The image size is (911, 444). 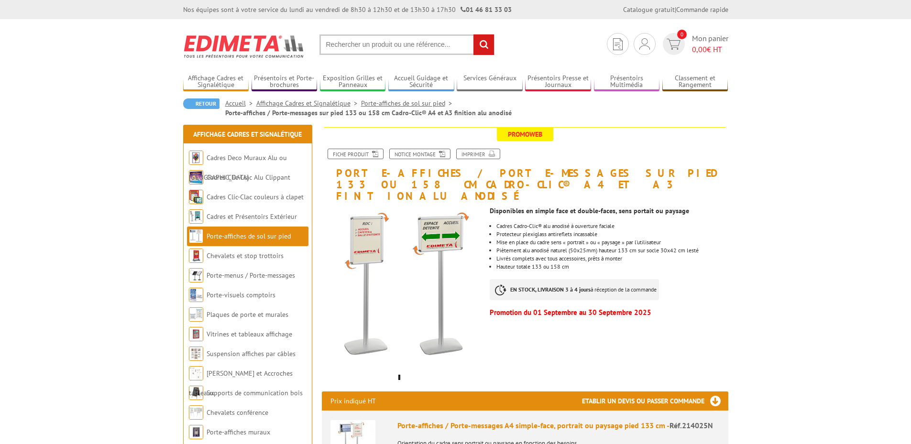 What do you see at coordinates (196, 334) in the screenshot?
I see `img: Vitrines et tableaux affichage` at bounding box center [196, 334].